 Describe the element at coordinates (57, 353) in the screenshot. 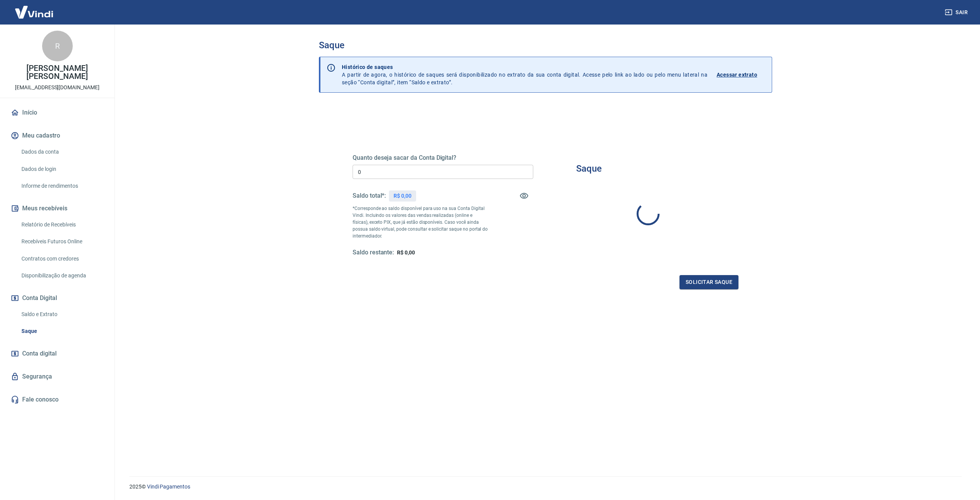

I see `a: Conta digital` at that location.